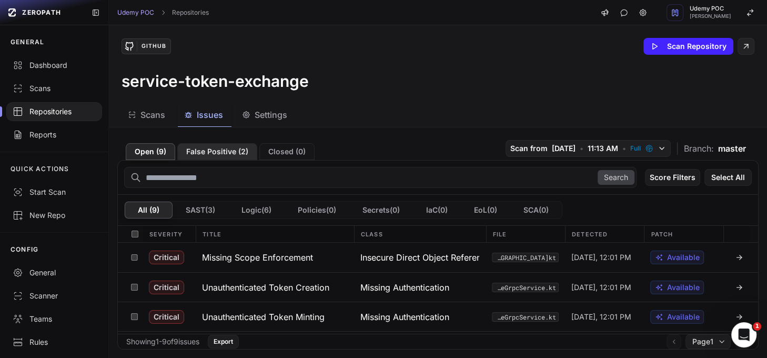 The image size is (767, 358). I want to click on button: Open (9), so click(150, 152).